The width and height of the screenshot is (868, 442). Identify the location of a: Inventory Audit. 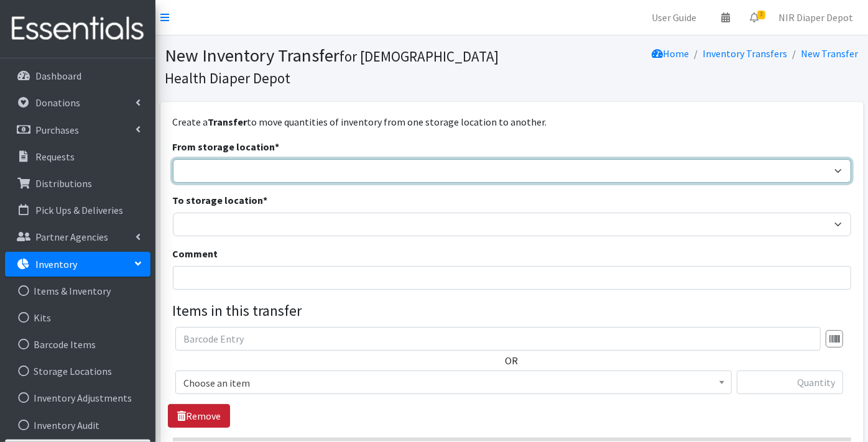
(78, 425).